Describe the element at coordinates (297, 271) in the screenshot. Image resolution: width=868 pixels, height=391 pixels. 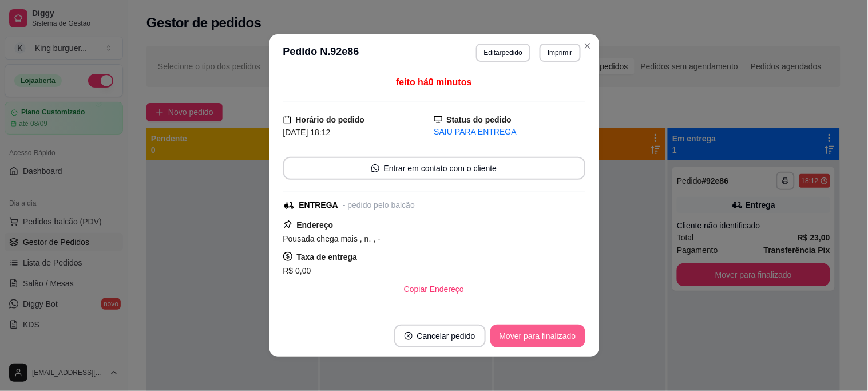
I see `span: R$ 0,00` at that location.